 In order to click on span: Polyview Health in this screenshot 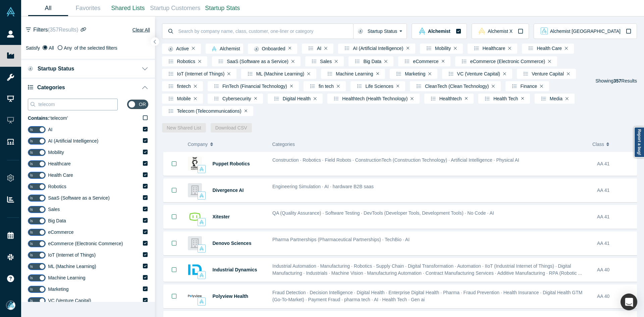, I will do `click(230, 296)`.